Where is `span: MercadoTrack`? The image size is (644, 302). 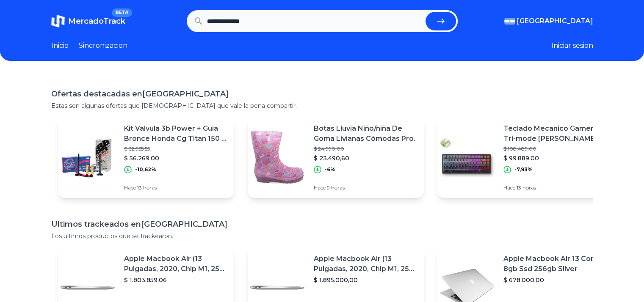
span: MercadoTrack is located at coordinates (96, 21).